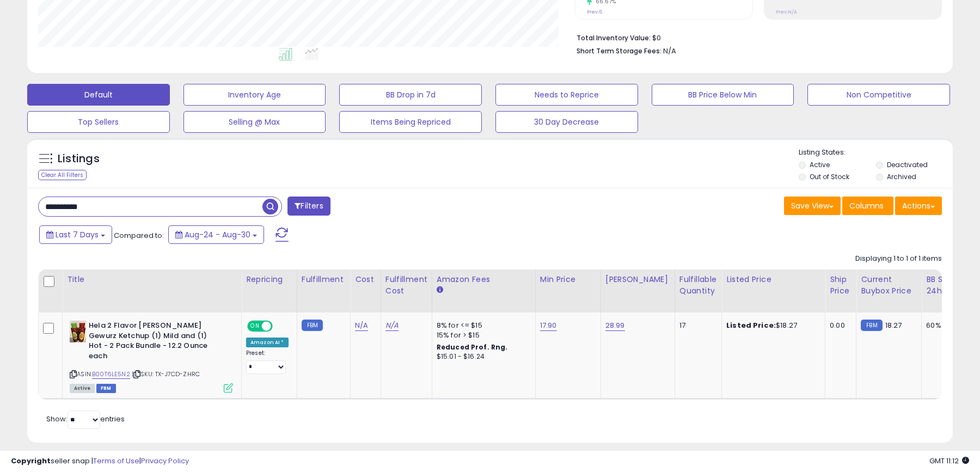 The width and height of the screenshot is (980, 472). What do you see at coordinates (868, 206) in the screenshot?
I see `button: Columns` at bounding box center [868, 206].